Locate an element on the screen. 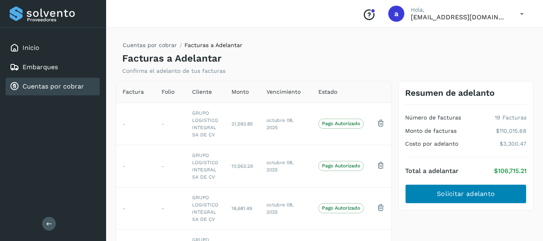 The width and height of the screenshot is (543, 241). p: Confirma el adelanto de tus facturas is located at coordinates (174, 71).